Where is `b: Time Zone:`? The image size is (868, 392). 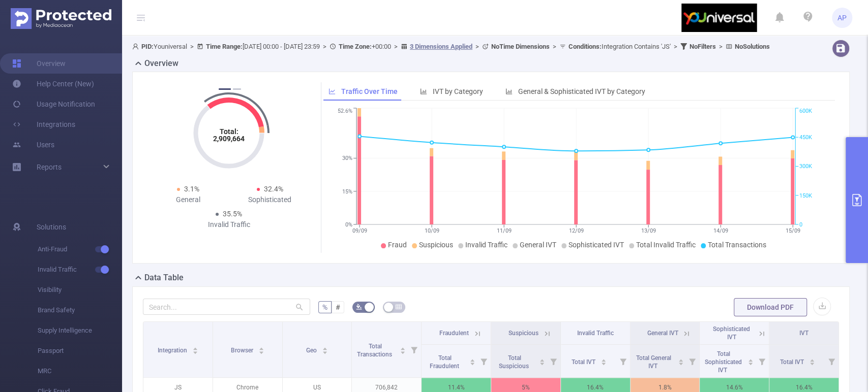
b: Time Zone: is located at coordinates (355, 47).